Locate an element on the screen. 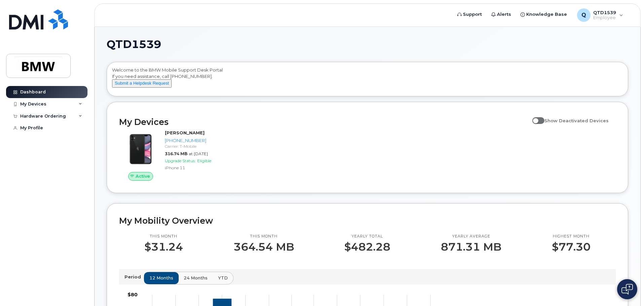 This screenshot has height=306, width=644. p: Period is located at coordinates (134, 277).